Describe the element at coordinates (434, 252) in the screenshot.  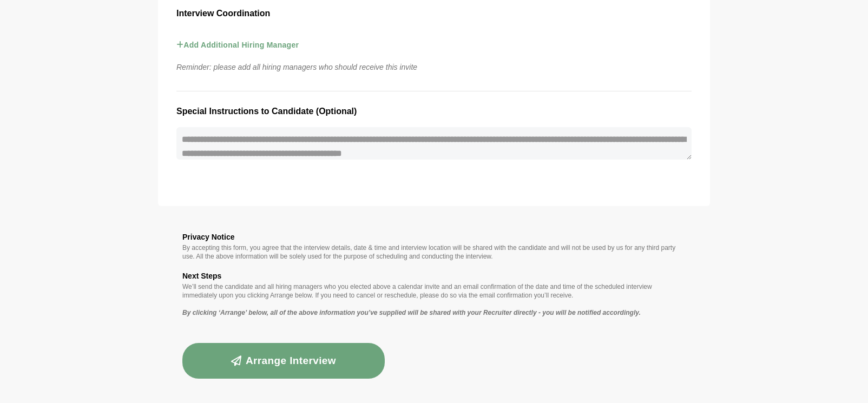
I see `p: By accepting this form, you agree that the interview details, date & time and interview location ...` at that location.